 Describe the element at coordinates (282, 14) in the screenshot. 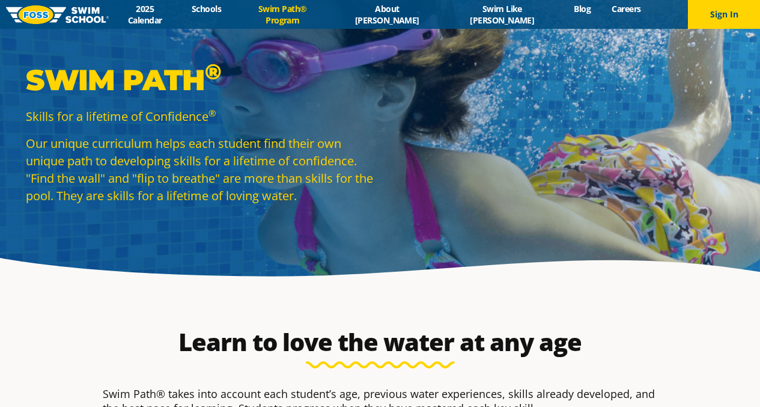

I see `a: Swim Path® Program` at that location.